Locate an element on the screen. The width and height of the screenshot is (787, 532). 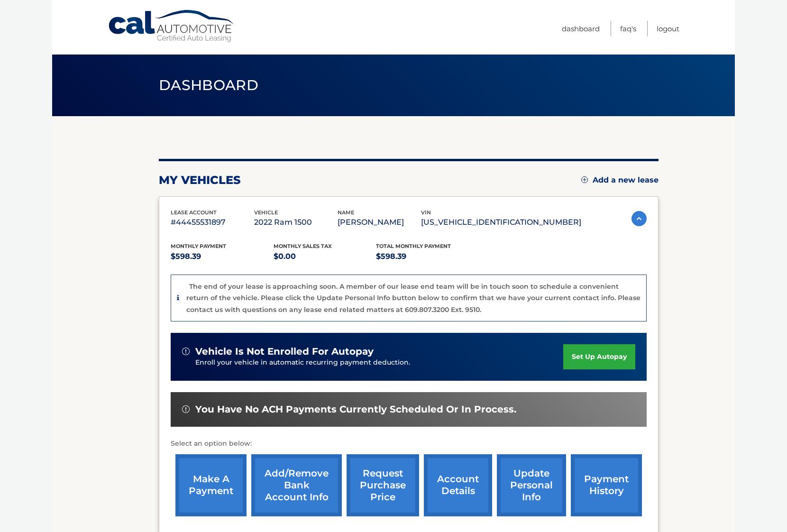
img: add.svg is located at coordinates (585, 180).